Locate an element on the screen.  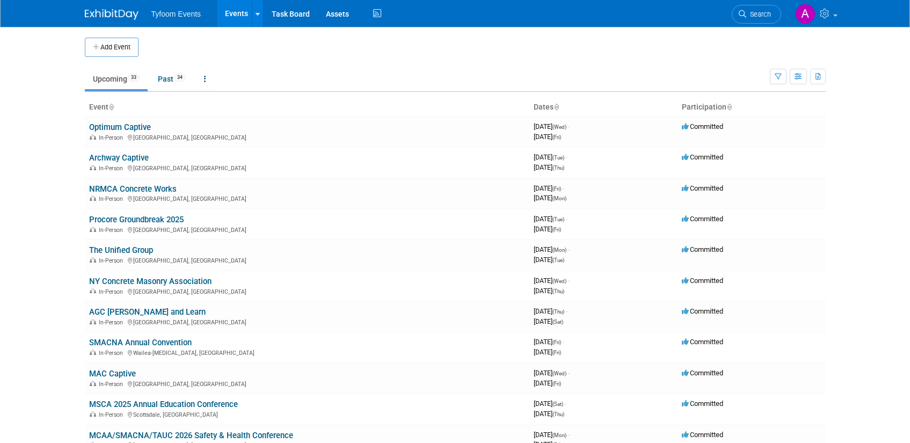
th: Participation is located at coordinates (752, 107).